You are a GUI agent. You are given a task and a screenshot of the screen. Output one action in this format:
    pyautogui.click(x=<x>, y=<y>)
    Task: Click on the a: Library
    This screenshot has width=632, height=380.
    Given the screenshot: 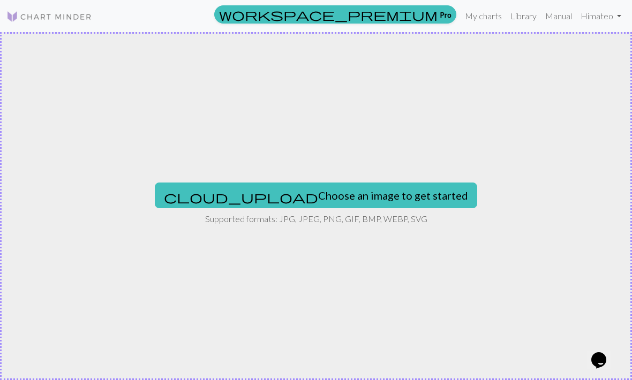 What is the action you would take?
    pyautogui.click(x=523, y=16)
    